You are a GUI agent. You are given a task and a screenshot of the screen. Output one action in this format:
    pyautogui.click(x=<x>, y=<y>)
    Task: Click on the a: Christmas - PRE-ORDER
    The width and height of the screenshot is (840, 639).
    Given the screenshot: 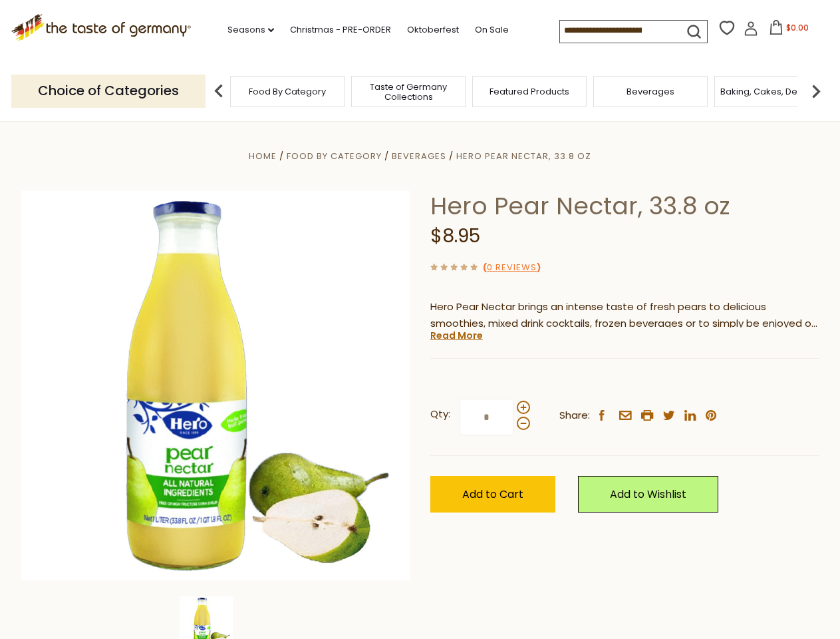 What is the action you would take?
    pyautogui.click(x=340, y=30)
    